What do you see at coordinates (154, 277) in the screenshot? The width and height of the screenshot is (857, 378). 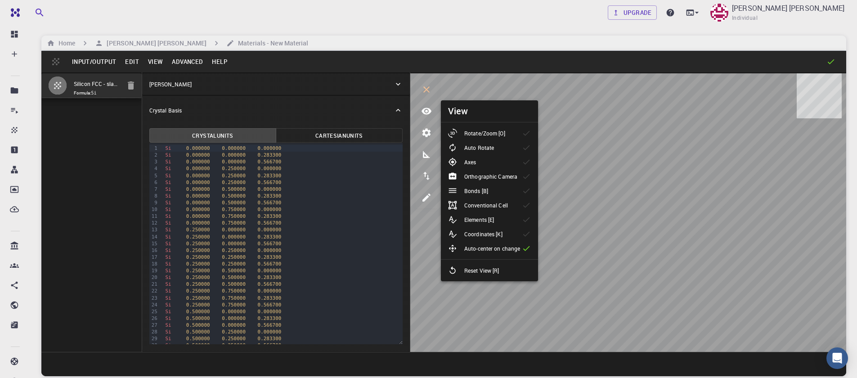 I see `div: 20` at bounding box center [154, 277].